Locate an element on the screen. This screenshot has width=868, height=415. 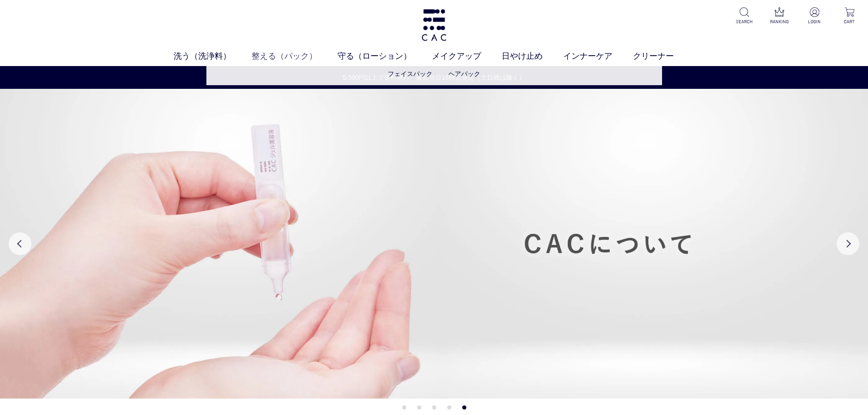
a: メイクアップ is located at coordinates (467, 56).